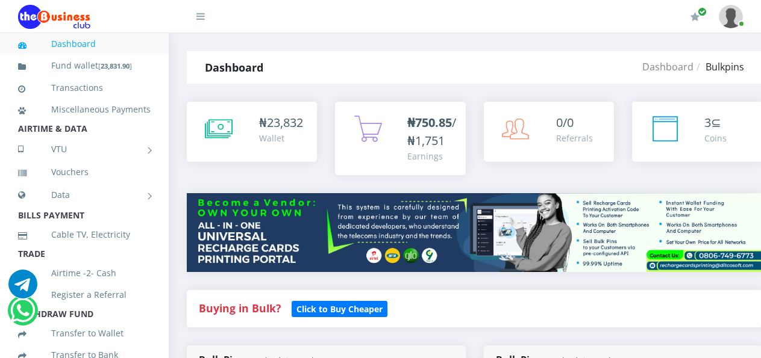 This screenshot has width=761, height=358. I want to click on span: 3, so click(707, 122).